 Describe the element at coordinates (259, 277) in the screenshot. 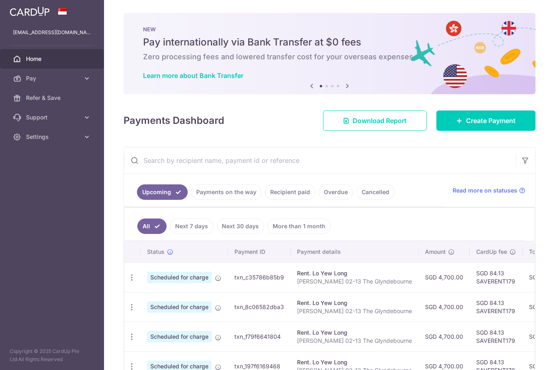

I see `td: txn_c35786b85b9` at that location.